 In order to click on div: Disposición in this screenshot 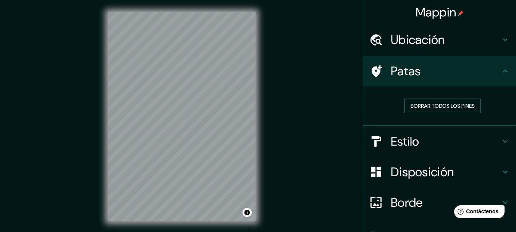, I will do `click(440, 172)`.